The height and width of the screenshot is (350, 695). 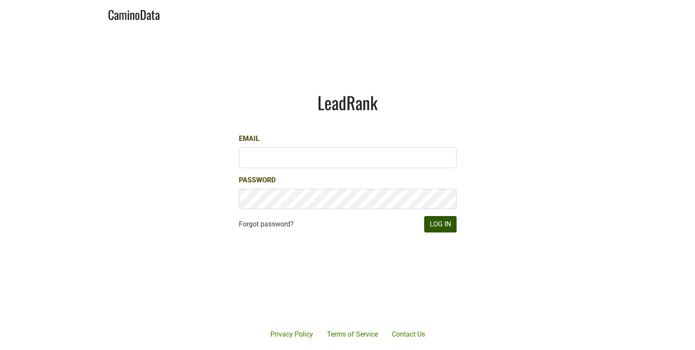 What do you see at coordinates (249, 139) in the screenshot?
I see `label: Email` at bounding box center [249, 139].